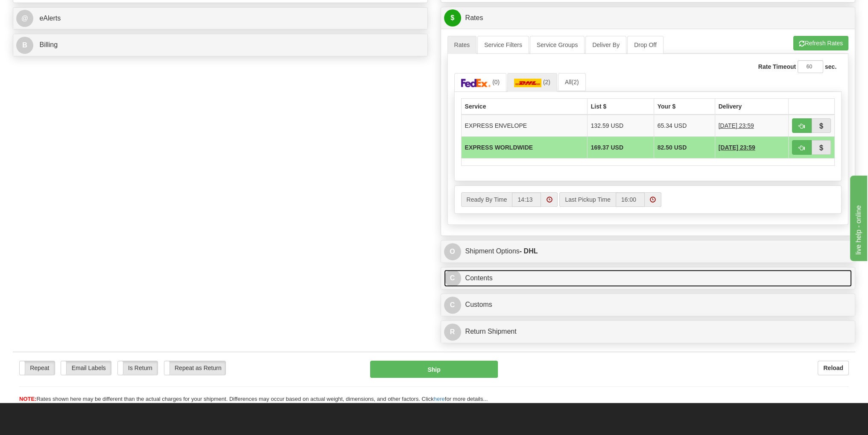  Describe the element at coordinates (496, 82) in the screenshot. I see `span: (0)` at that location.